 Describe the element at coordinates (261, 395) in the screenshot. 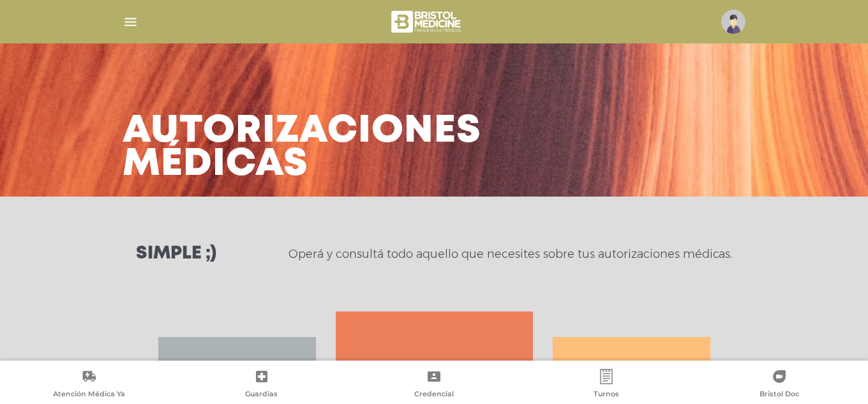

I see `span: Guardias` at that location.